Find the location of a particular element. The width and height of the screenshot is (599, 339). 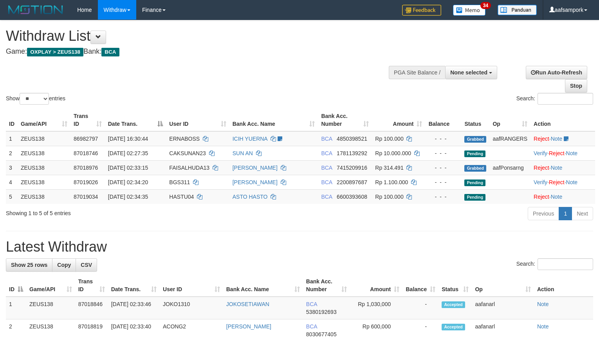

label: Show entries is located at coordinates (36, 99).